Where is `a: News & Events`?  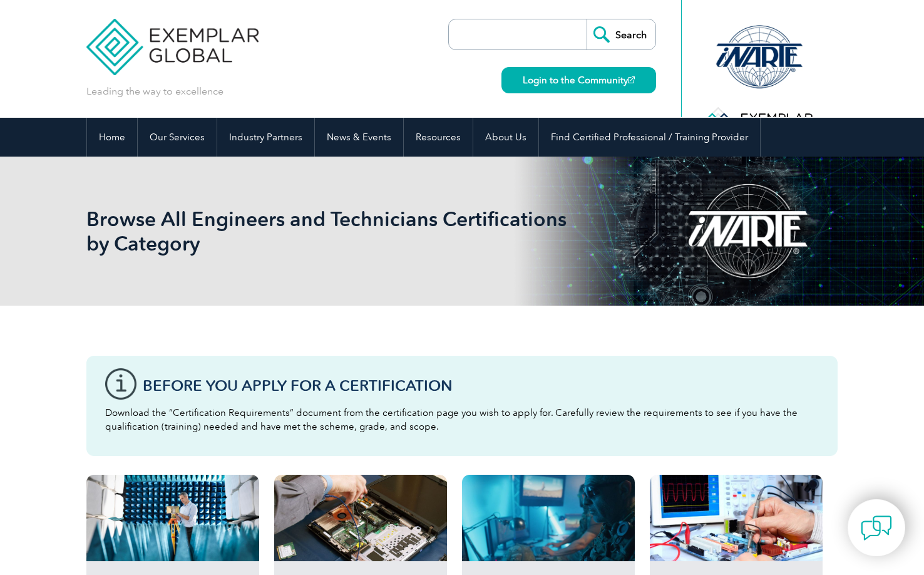 a: News & Events is located at coordinates (359, 137).